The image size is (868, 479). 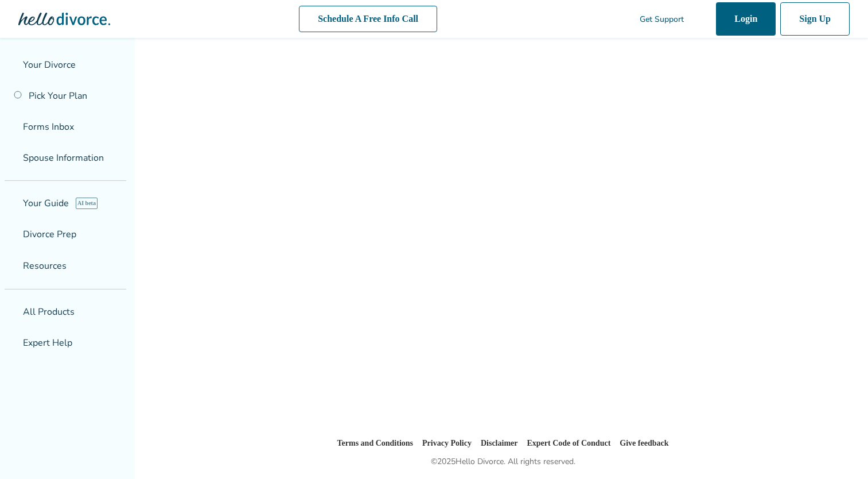 I want to click on span: phone_in_talk, so click(x=628, y=18).